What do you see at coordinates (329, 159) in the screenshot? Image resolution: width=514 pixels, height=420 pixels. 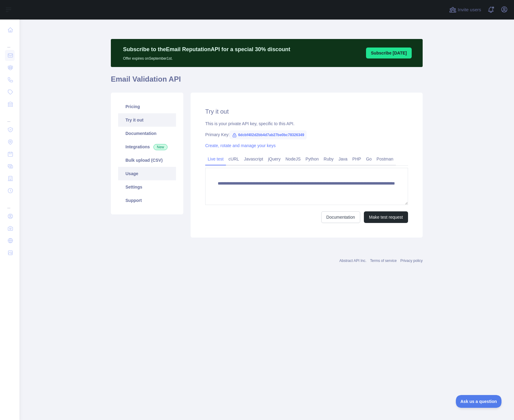 I see `a: Ruby` at bounding box center [329, 159].